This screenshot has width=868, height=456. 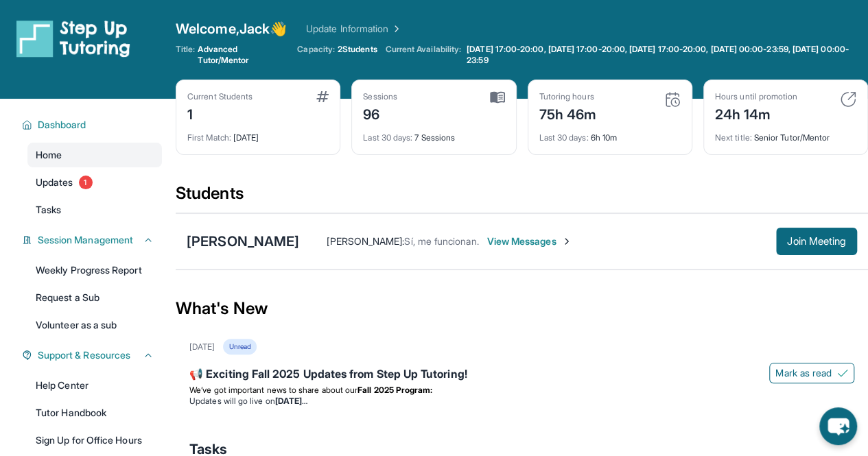 What do you see at coordinates (85, 241) in the screenshot?
I see `span: Session Management` at bounding box center [85, 241].